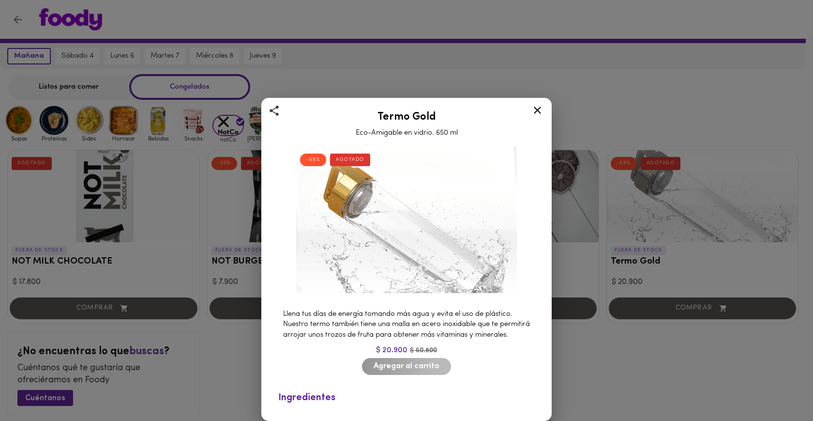 Image resolution: width=813 pixels, height=421 pixels. What do you see at coordinates (407, 117) in the screenshot?
I see `h2: Termo Gold` at bounding box center [407, 117].